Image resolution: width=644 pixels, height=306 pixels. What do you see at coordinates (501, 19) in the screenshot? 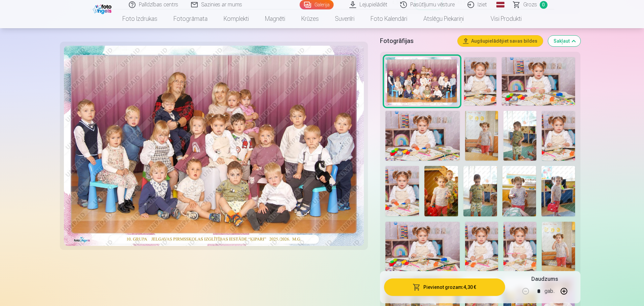
I see `a: Visi produkti` at bounding box center [501, 19].